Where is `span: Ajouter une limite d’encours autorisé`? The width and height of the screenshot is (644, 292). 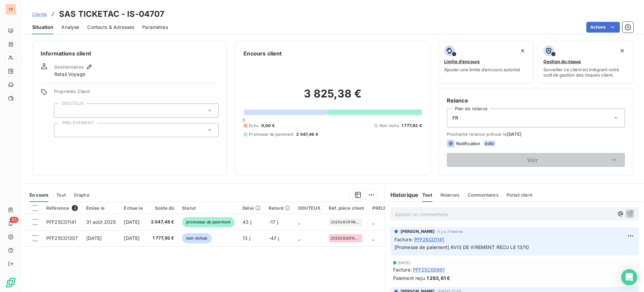
span: Ajouter une limite d’encours autorisé is located at coordinates (482, 70).